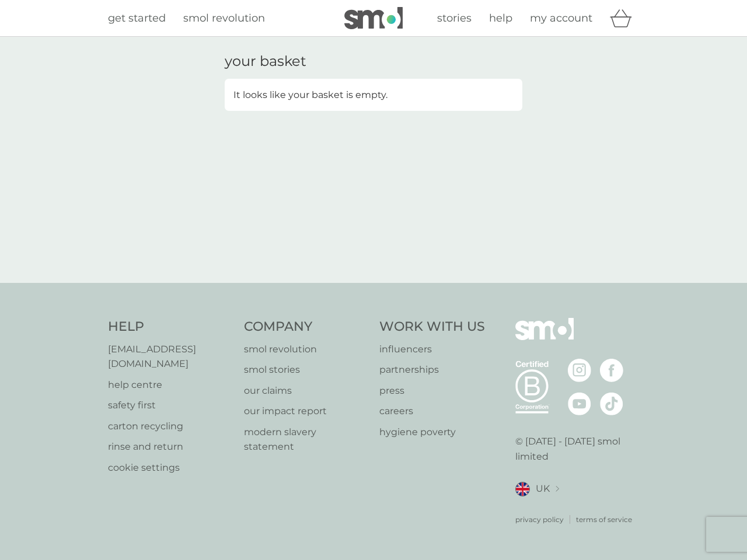  I want to click on p: It looks like your basket is empty., so click(310, 95).